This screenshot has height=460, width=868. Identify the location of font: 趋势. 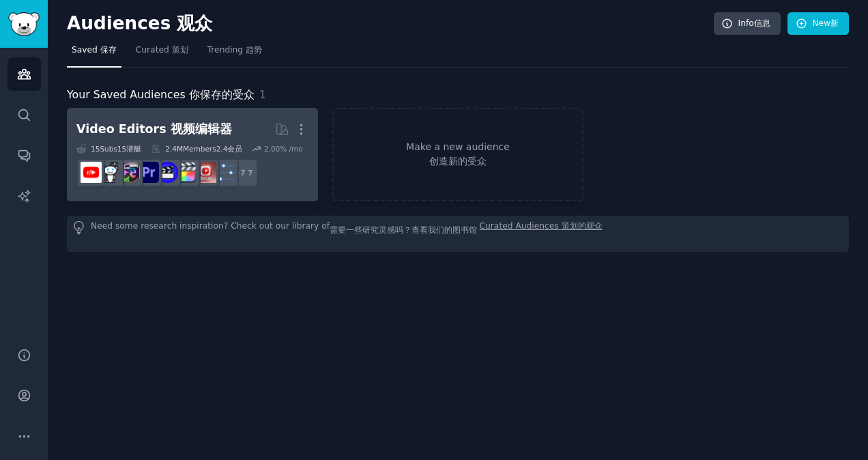
(254, 49).